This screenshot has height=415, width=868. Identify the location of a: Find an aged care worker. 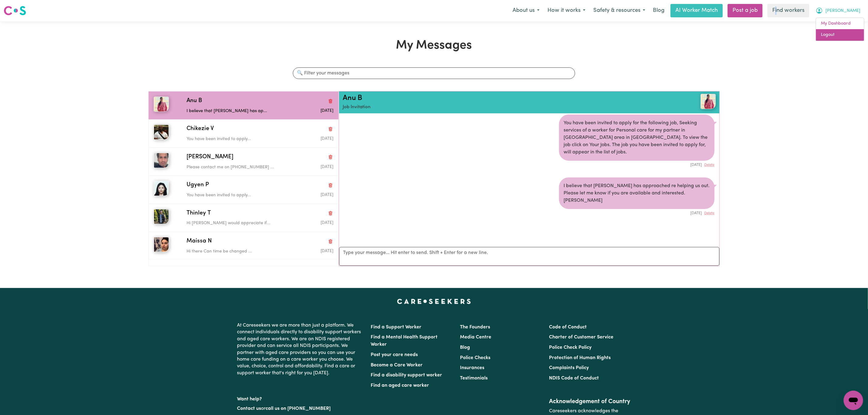
(400, 386).